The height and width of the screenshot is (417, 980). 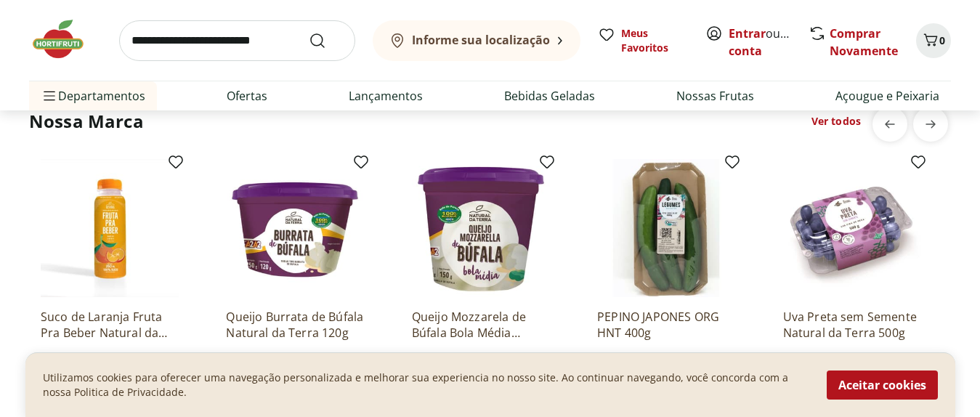 I want to click on span: ou, so click(x=760, y=42).